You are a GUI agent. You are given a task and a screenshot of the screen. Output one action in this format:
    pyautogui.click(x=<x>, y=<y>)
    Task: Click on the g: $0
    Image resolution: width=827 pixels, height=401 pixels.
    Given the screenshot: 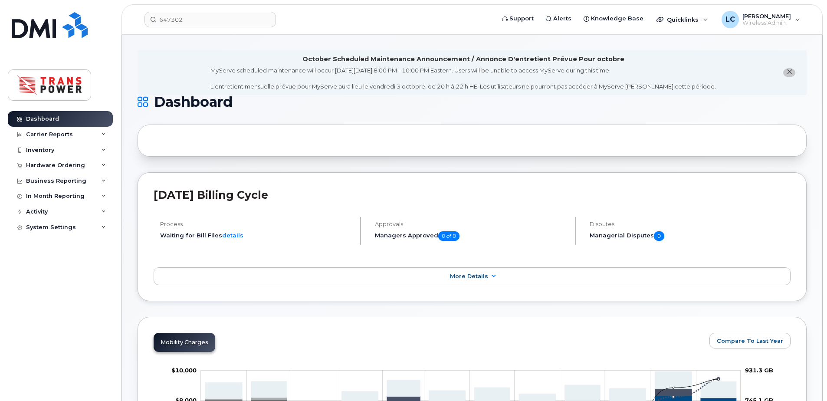 What is the action you would take?
    pyautogui.click(x=184, y=370)
    